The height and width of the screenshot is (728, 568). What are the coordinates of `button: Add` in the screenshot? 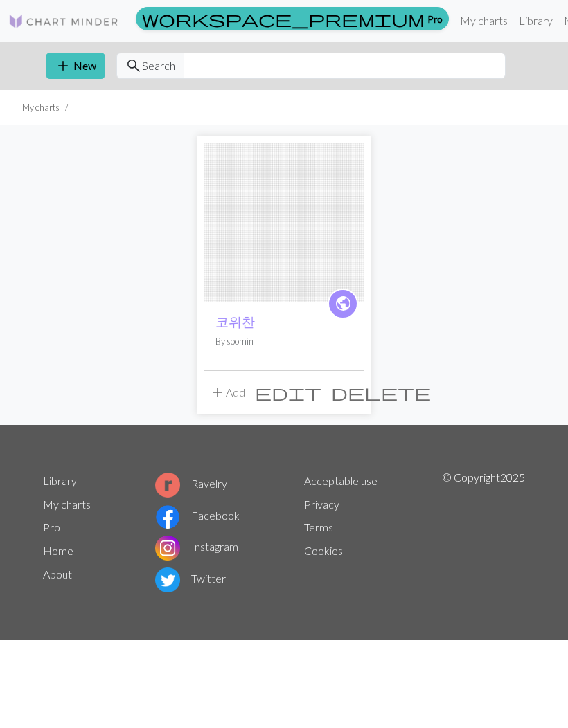 It's located at (227, 393).